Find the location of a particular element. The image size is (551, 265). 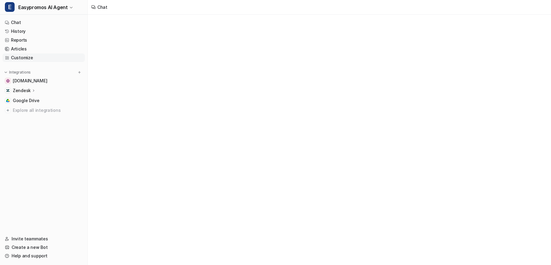

span: Easypromos AI Agent is located at coordinates (43, 7).